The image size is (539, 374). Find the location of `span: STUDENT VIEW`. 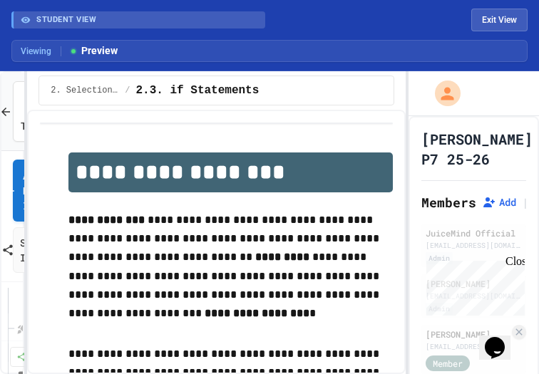

span: STUDENT VIEW is located at coordinates (66, 20).